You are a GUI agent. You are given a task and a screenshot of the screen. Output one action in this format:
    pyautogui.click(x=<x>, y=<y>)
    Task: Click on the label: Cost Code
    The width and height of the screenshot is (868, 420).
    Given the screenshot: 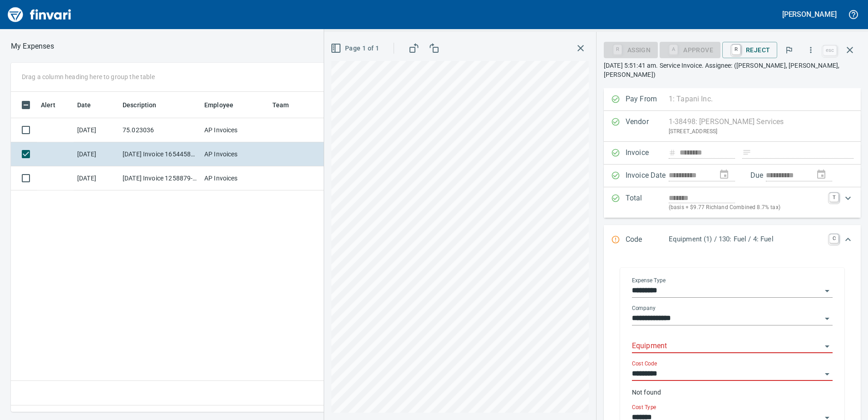 What is the action you would take?
    pyautogui.click(x=644, y=363)
    